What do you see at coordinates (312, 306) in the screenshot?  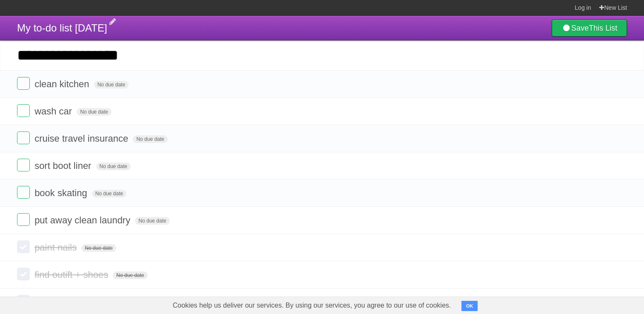 I see `span: Cookies help us deliver our services. By using our services, you agree to our use of cookies.` at bounding box center [312, 306].